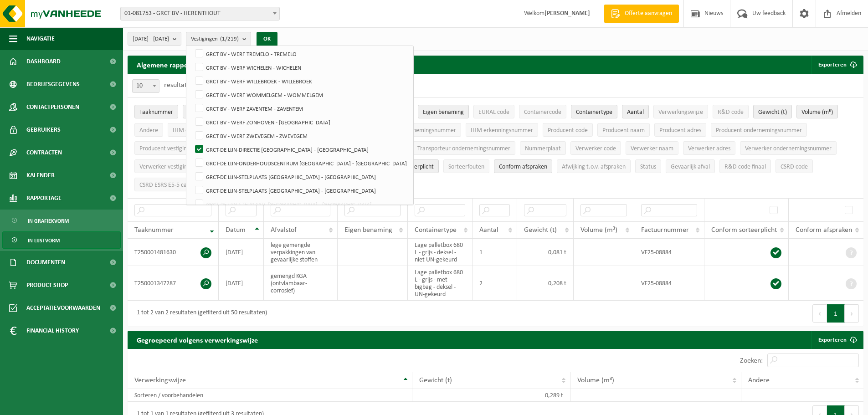  Describe the element at coordinates (44, 198) in the screenshot. I see `span: Rapportage` at that location.